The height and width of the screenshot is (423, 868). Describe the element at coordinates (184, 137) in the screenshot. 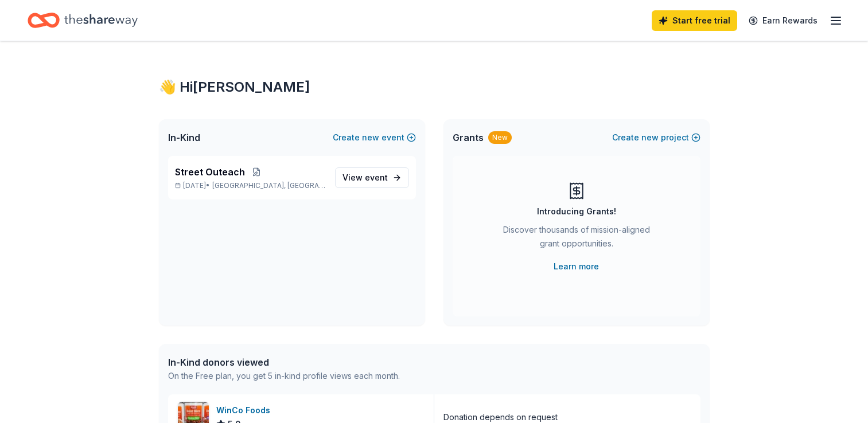

I see `span: In-Kind` at that location.